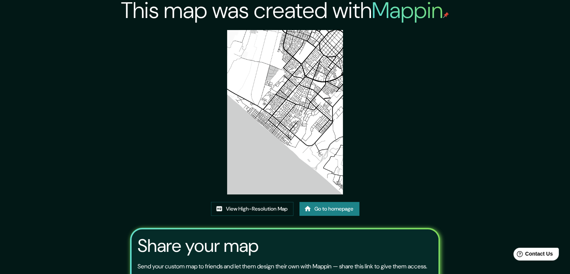 This screenshot has height=274, width=570. What do you see at coordinates (446, 15) in the screenshot?
I see `img: mappin-pin` at bounding box center [446, 15].